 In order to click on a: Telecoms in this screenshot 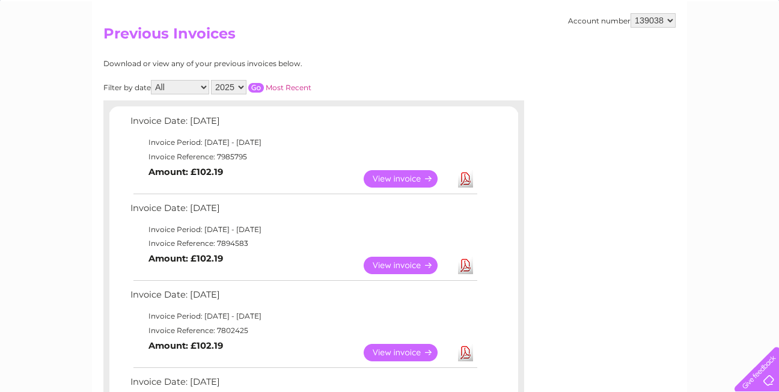, I will do `click(649, 55)`.